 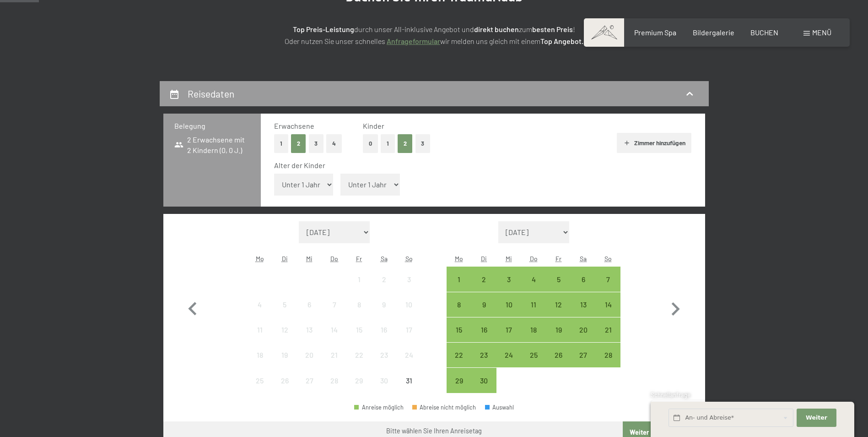 I want to click on div: Mon Aug 04 2025, so click(x=260, y=304).